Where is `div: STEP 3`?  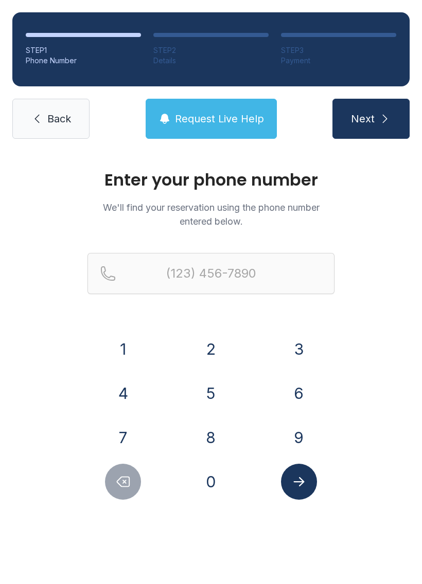 div: STEP 3 is located at coordinates (339, 50).